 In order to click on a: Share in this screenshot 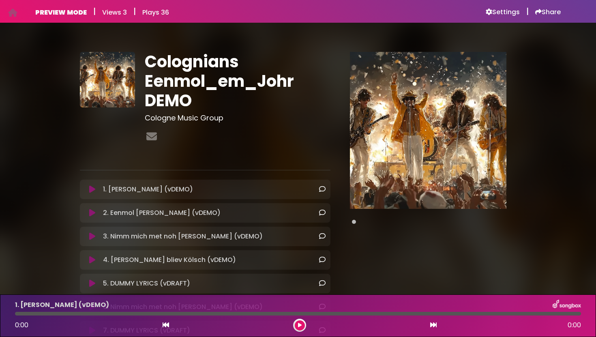, I will do `click(548, 12)`.